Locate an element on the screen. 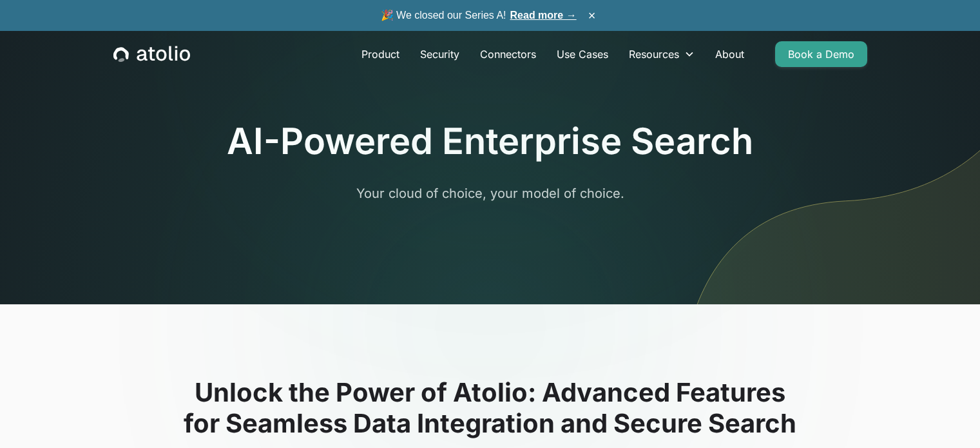 The height and width of the screenshot is (448, 980). a: Book a Demo is located at coordinates (821, 54).